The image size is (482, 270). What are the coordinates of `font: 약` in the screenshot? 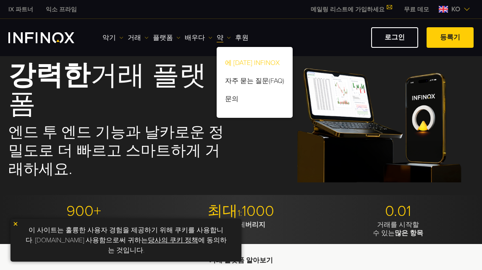 It's located at (220, 38).